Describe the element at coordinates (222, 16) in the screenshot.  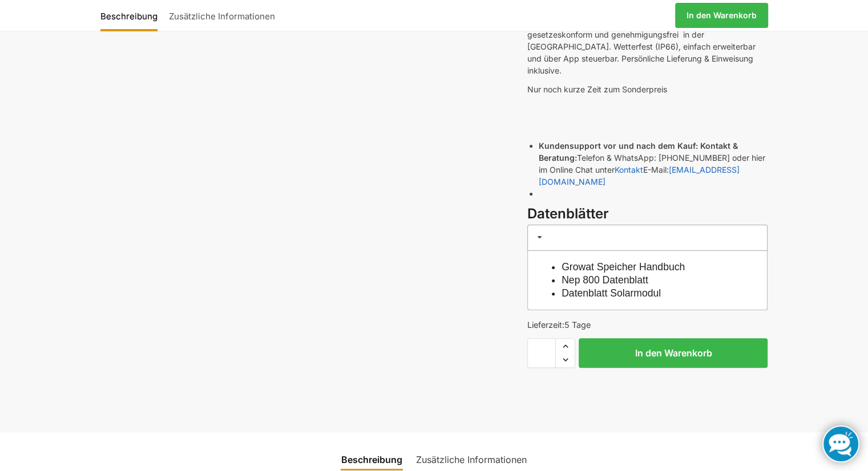
I see `a: Zusätzliche Informationen` at that location.